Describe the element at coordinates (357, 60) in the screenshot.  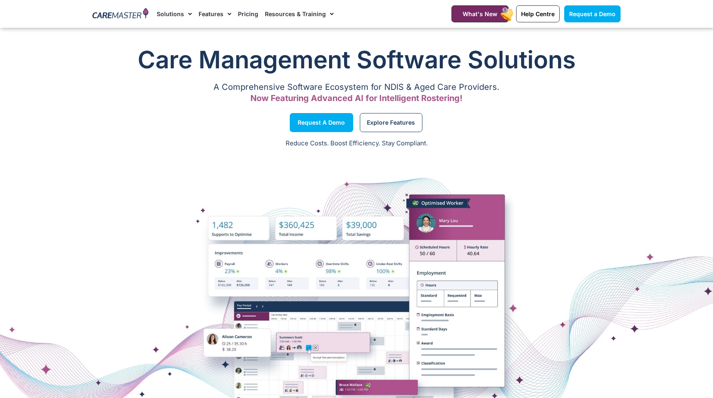
I see `h1: Care Management Software Solutions` at that location.